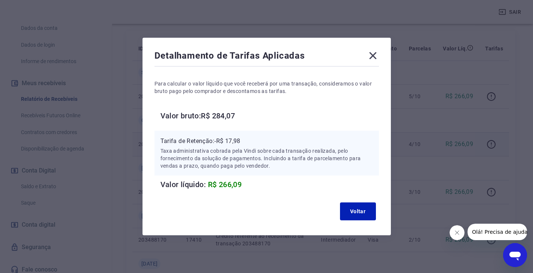 Image resolution: width=533 pixels, height=273 pixels. What do you see at coordinates (225, 185) in the screenshot?
I see `span: R$ 266,09` at bounding box center [225, 185].